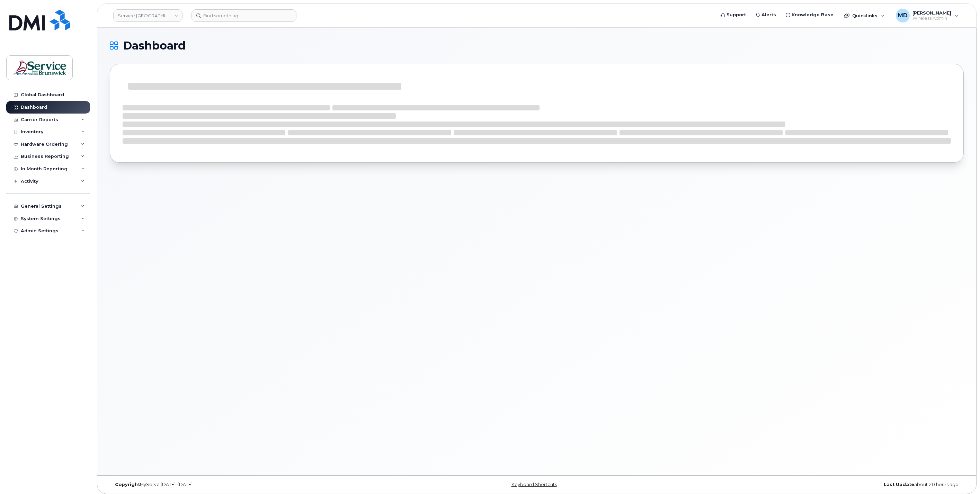 This screenshot has height=494, width=980. Describe the element at coordinates (821, 485) in the screenshot. I see `div: about 20 hours ago` at that location.